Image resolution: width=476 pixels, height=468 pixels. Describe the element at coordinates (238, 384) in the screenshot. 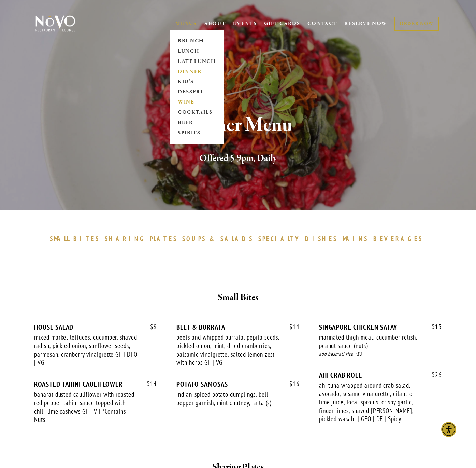

I see `div: POTATO SAMOSAS` at that location.